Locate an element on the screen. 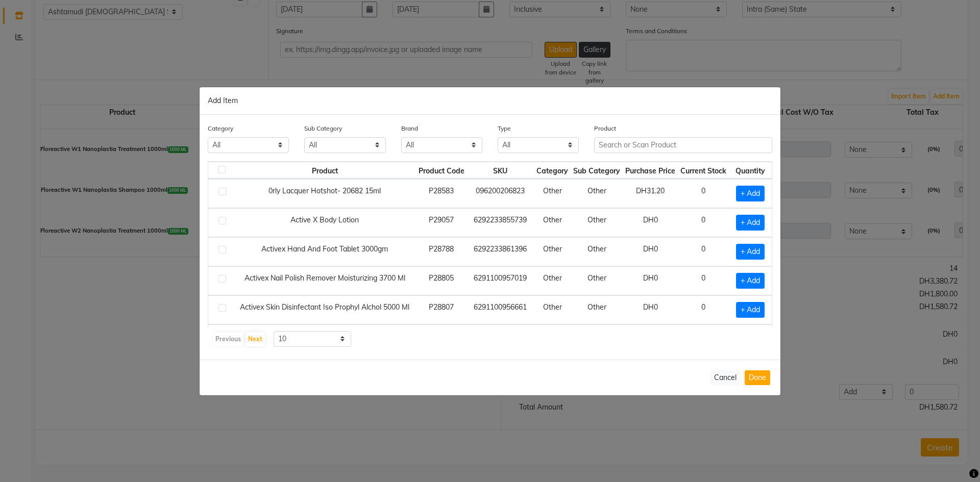  label: Brand is located at coordinates (409, 129).